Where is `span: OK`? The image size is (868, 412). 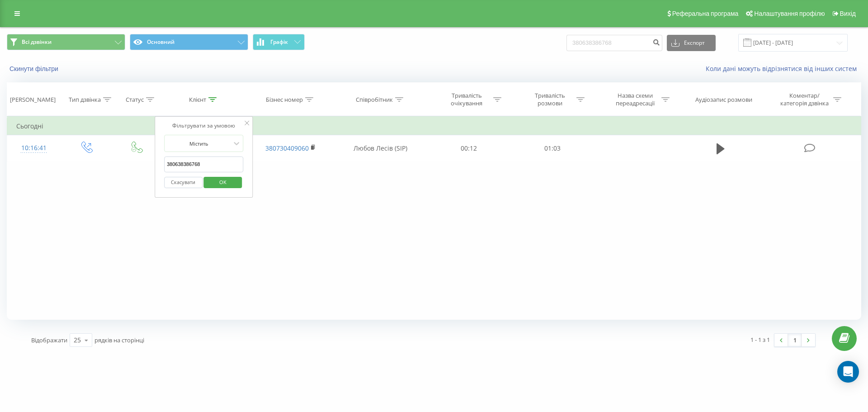
span: OK is located at coordinates (223, 182).